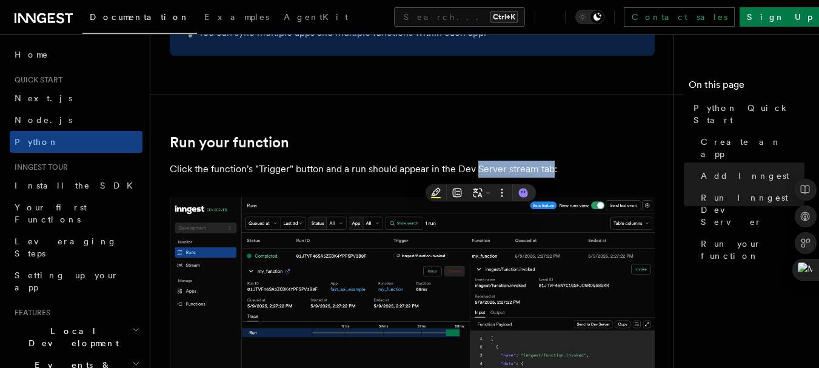  What do you see at coordinates (76, 55) in the screenshot?
I see `a: Home` at bounding box center [76, 55].